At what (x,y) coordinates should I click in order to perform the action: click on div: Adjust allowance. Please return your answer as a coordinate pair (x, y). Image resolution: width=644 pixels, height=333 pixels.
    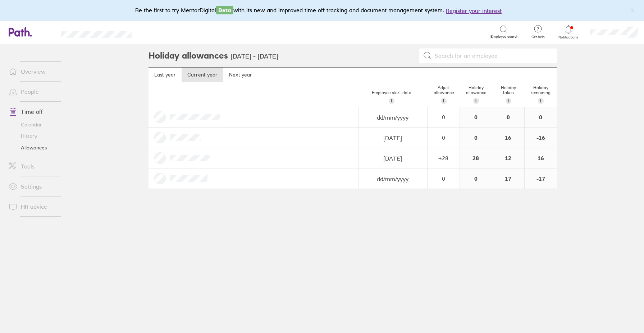
    Looking at the image, I should click on (444, 94).